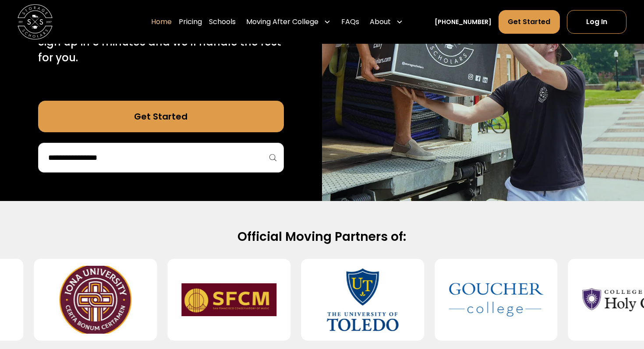  I want to click on p: Sign up in 5 minutes and we'll handle the rest for you., so click(161, 50).